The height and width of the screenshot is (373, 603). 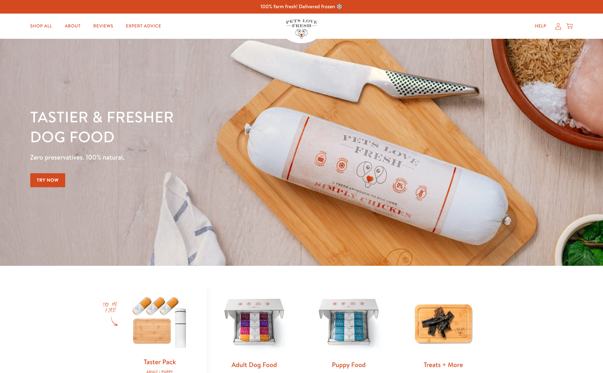 I want to click on a: Adult Dog Food, so click(x=254, y=364).